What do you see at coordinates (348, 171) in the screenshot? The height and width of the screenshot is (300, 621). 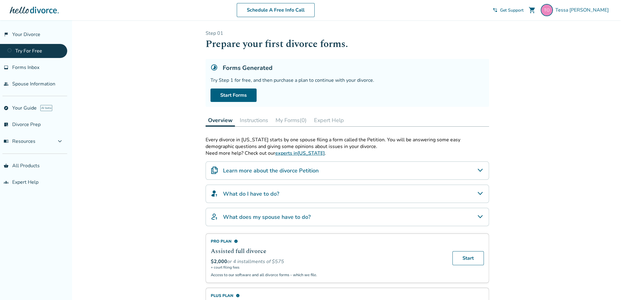 I see `div: Learn more about the divorce Petition` at bounding box center [348, 171].